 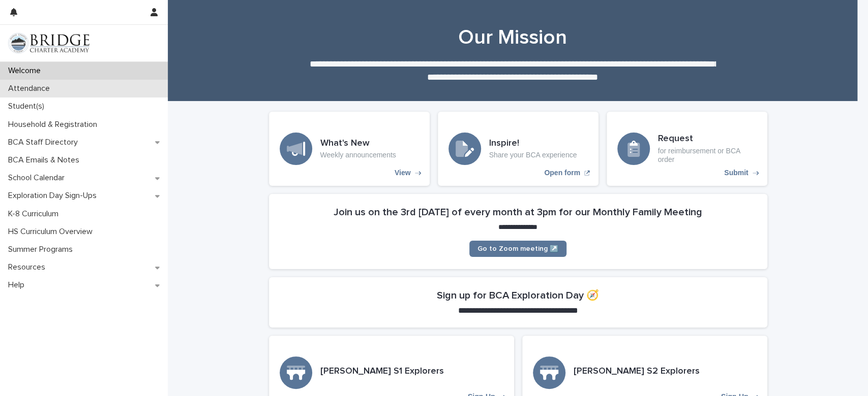 I want to click on a: View, so click(x=350, y=149).